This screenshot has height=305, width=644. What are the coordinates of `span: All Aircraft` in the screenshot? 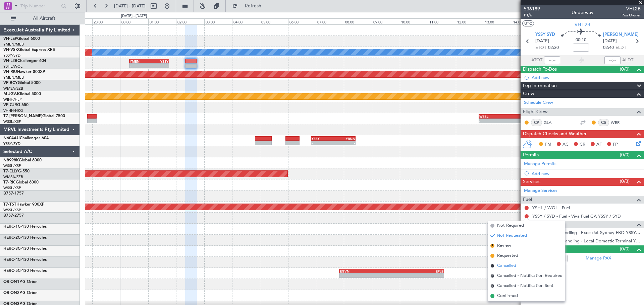 It's located at (44, 18).